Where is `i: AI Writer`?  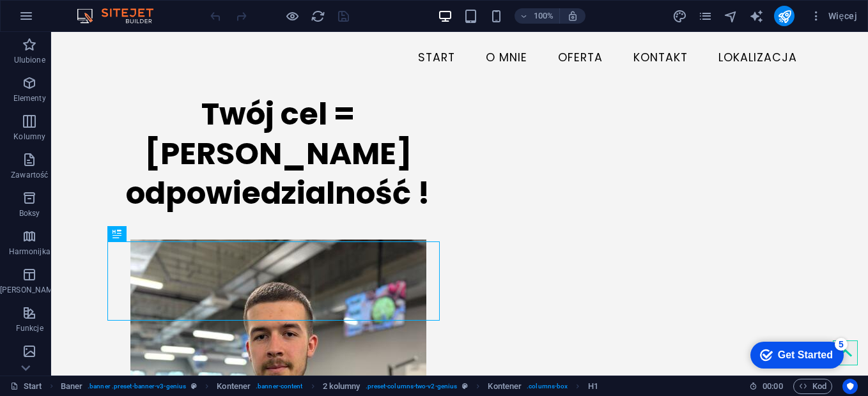 i: AI Writer is located at coordinates (756, 16).